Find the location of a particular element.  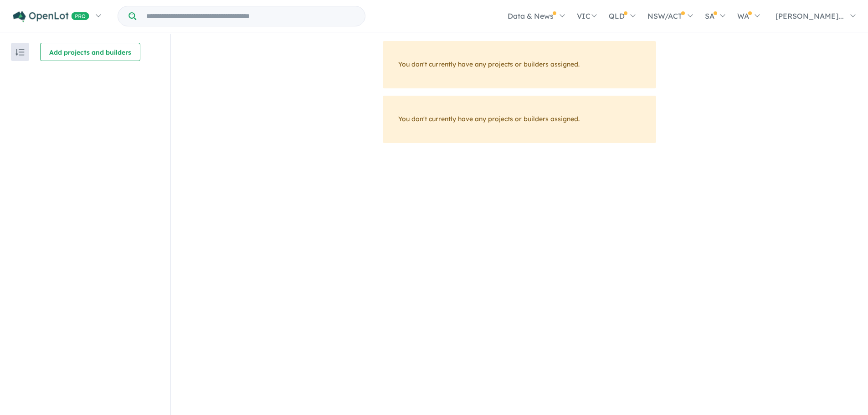

input: Try estate name, suburb, builder or developer is located at coordinates (250, 16).